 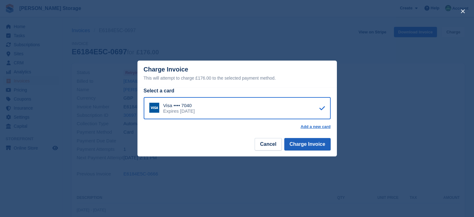 What do you see at coordinates (154, 108) in the screenshot?
I see `img: Visa Logo` at bounding box center [154, 108].